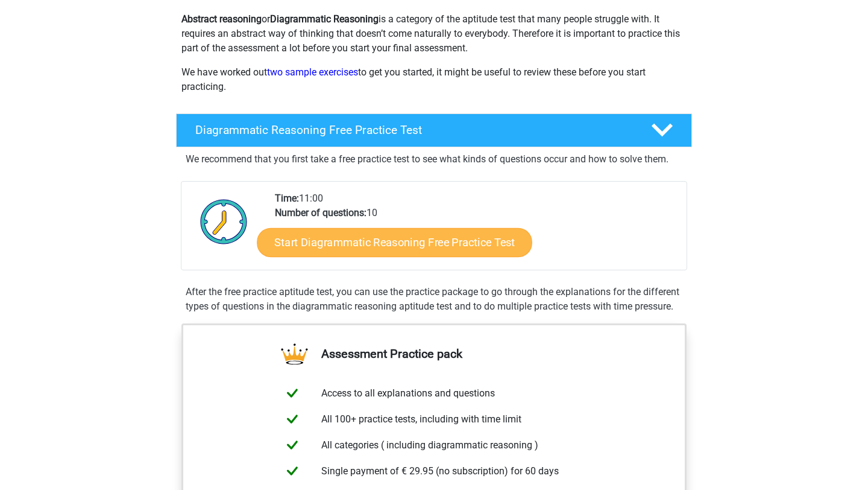 Image resolution: width=868 pixels, height=490 pixels. I want to click on b: Diagrammatic Reasoning, so click(324, 18).